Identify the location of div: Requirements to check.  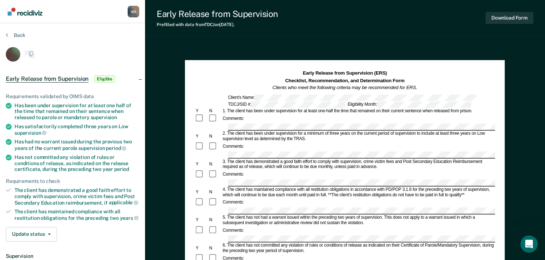
(73, 181).